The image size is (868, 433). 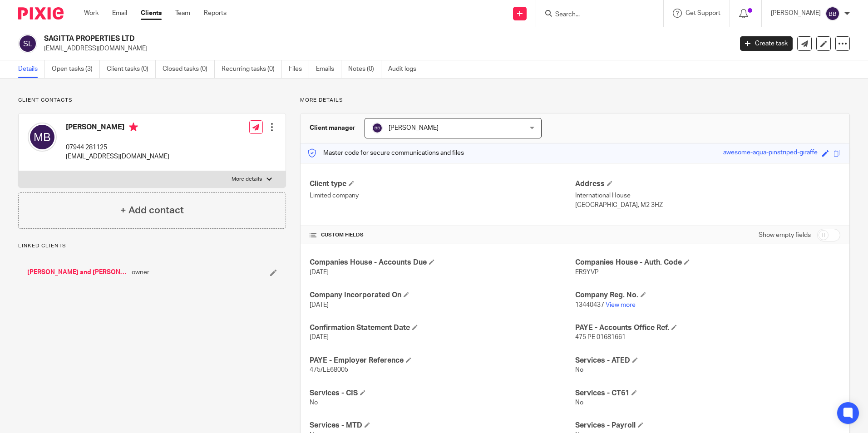 I want to click on a: View more, so click(x=621, y=305).